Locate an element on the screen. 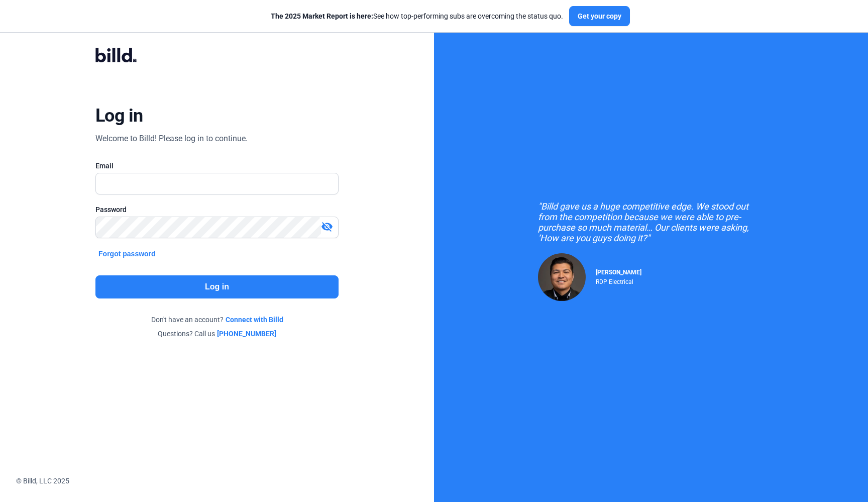 The image size is (868, 502). div: Log in is located at coordinates (119, 116).